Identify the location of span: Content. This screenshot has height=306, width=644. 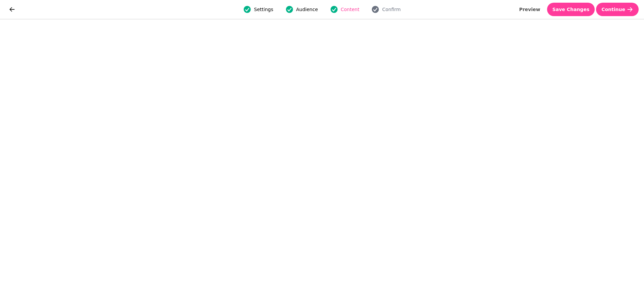
(350, 9).